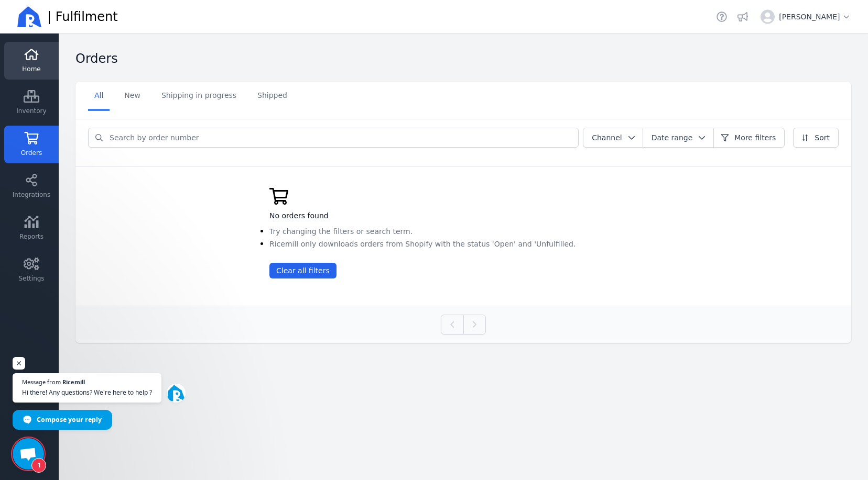  Describe the element at coordinates (70, 419) in the screenshot. I see `span: Compose your reply` at that location.